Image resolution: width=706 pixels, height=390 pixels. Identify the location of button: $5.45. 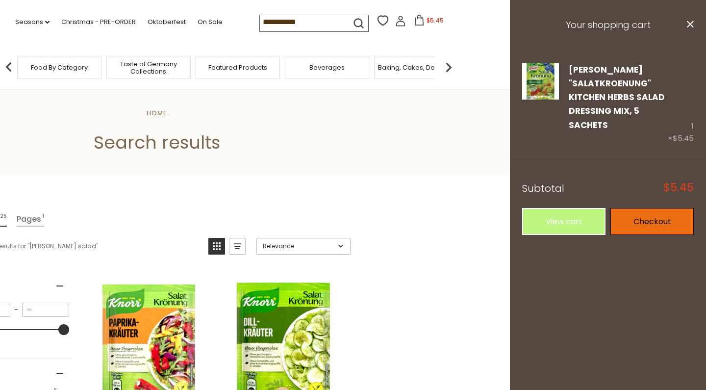
(429, 22).